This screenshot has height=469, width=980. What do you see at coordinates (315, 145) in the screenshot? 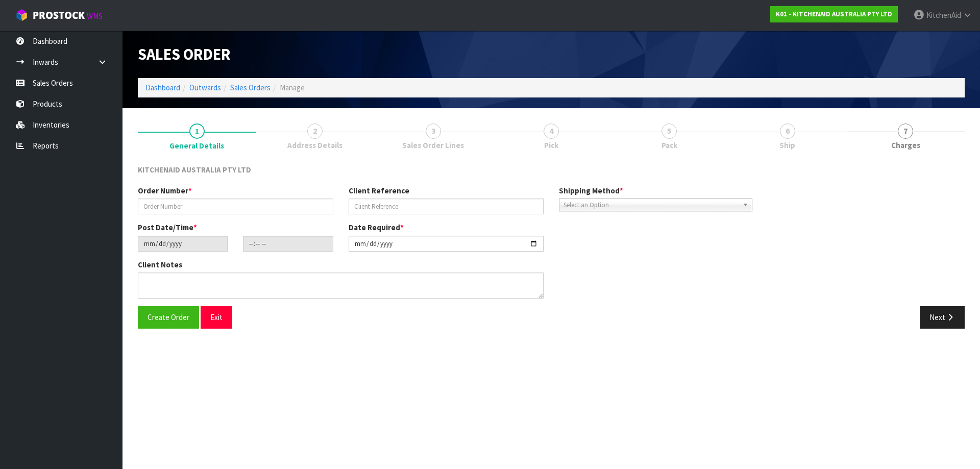
I see `span: Address Details` at bounding box center [315, 145].